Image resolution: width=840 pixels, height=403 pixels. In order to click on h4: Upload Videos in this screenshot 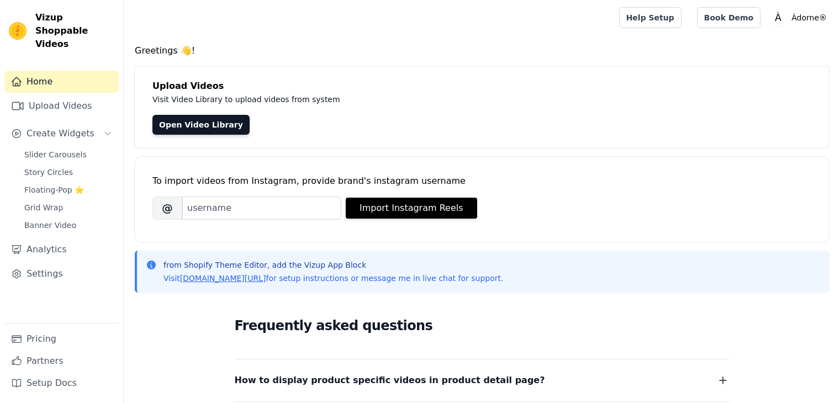, I will do `click(481, 86)`.